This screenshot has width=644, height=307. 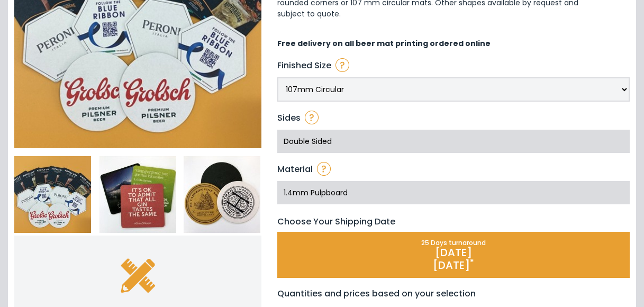 What do you see at coordinates (222, 194) in the screenshot?
I see `a: Round Beer Mat Printing` at bounding box center [222, 194].